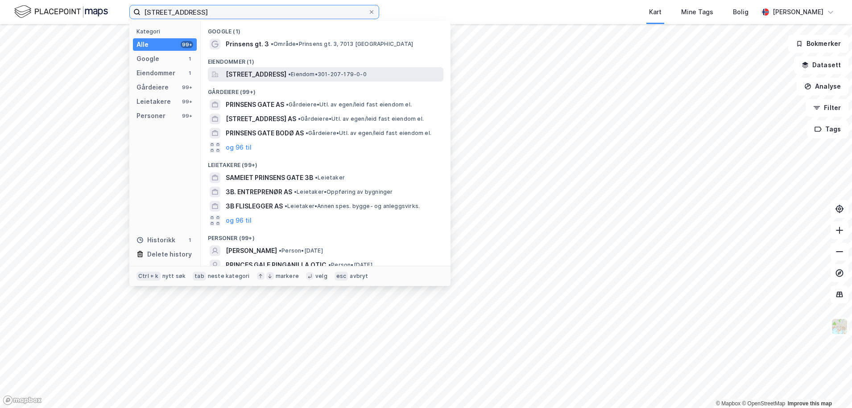  I want to click on span: 3B FLISLEGGER AS, so click(254, 206).